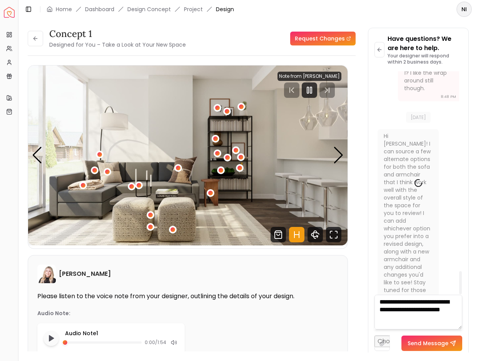  I want to click on a: Project, so click(193, 9).